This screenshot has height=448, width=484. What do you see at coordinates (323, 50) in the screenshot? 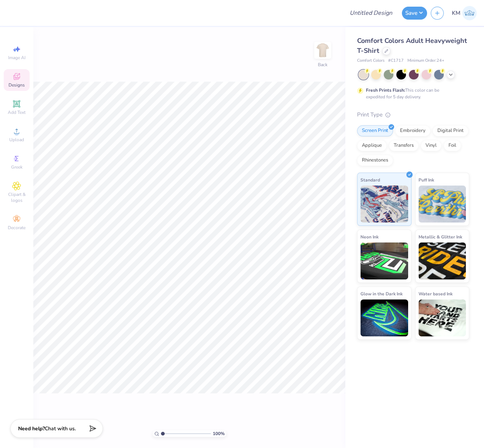
I see `img: Back` at bounding box center [323, 50].